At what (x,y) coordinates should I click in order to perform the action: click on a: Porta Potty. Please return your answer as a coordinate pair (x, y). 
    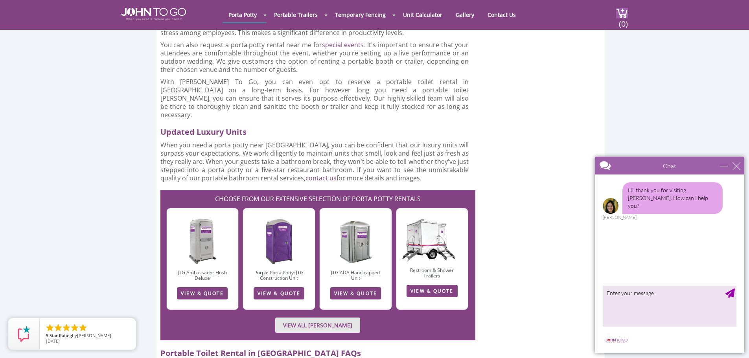
    Looking at the image, I should click on (243, 15).